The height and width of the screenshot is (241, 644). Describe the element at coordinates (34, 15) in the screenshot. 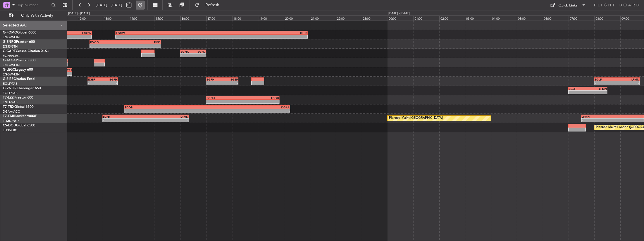

I see `button: Only With Activity` at that location.